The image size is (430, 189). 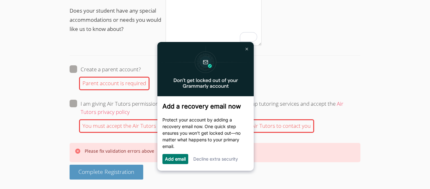 What do you see at coordinates (52, 64) in the screenshot?
I see `h3: Add a recovery email now` at bounding box center [52, 64].